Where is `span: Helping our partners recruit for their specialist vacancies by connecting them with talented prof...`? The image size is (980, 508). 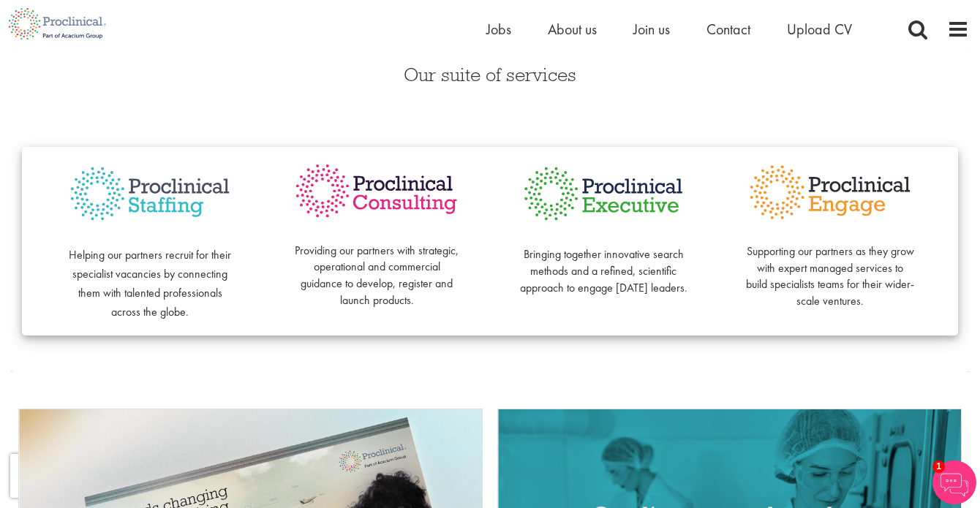 span: Helping our partners recruit for their specialist vacancies by connecting them with talented prof... is located at coordinates (150, 283).